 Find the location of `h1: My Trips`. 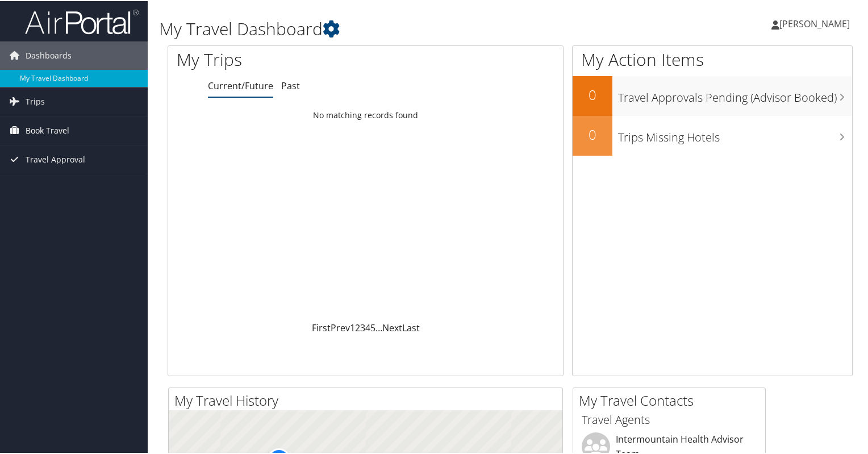

h1: My Trips is located at coordinates (283, 58).